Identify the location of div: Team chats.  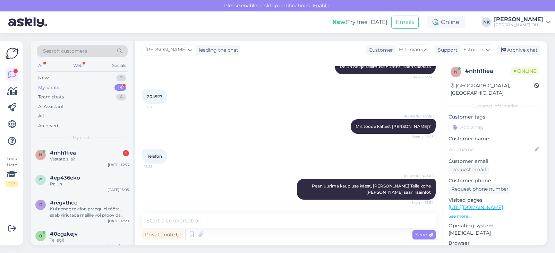
(51, 97).